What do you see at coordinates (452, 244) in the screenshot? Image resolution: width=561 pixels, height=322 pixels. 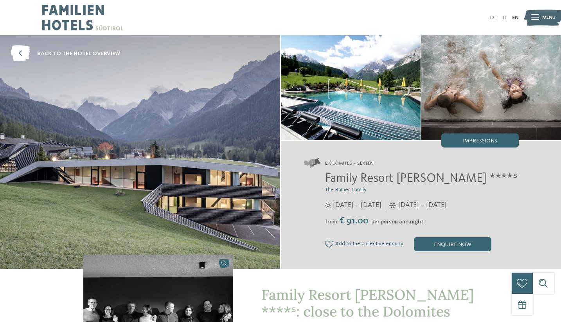 I see `div: enquire now` at bounding box center [452, 244].